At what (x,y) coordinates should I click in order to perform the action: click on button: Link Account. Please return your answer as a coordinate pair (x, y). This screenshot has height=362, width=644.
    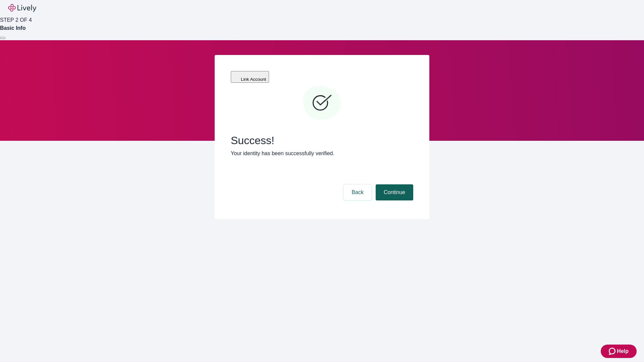
    Looking at the image, I should click on (250, 77).